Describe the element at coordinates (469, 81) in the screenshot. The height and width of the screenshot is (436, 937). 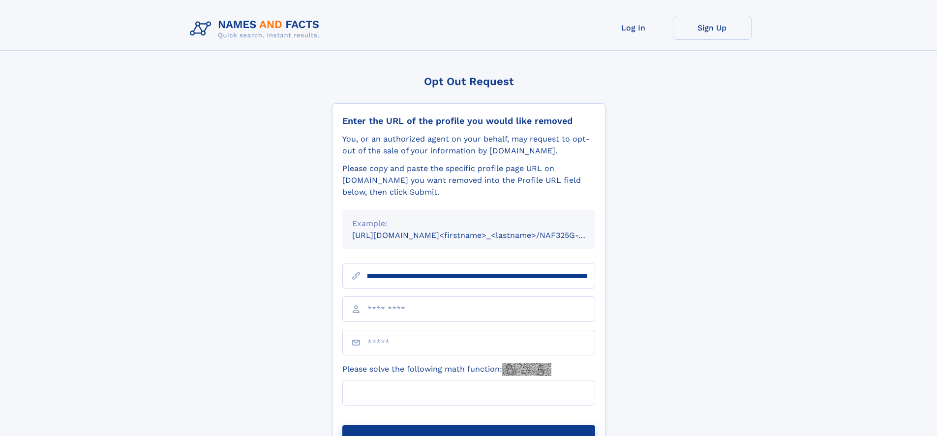
I see `div: Opt Out Request` at that location.